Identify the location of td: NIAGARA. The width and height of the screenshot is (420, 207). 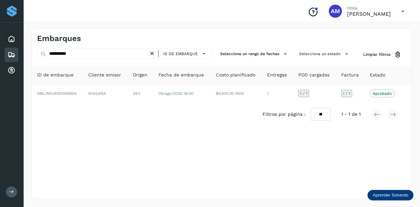
(105, 93).